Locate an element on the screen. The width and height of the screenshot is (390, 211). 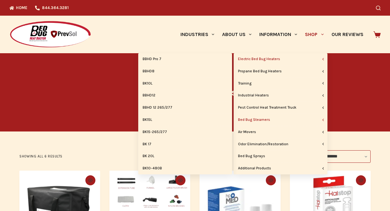
a: Pest Control Heat Treatment Truck is located at coordinates (281, 108).